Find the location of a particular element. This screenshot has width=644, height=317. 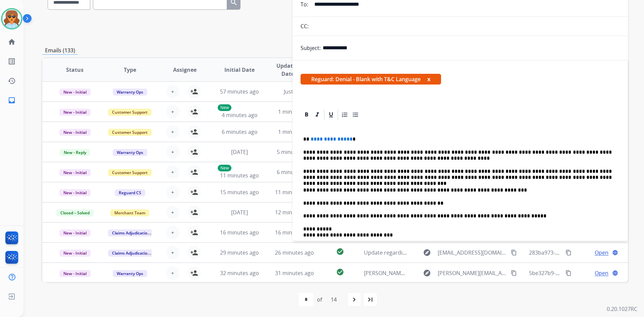

span: Initial Date is located at coordinates (240, 70).